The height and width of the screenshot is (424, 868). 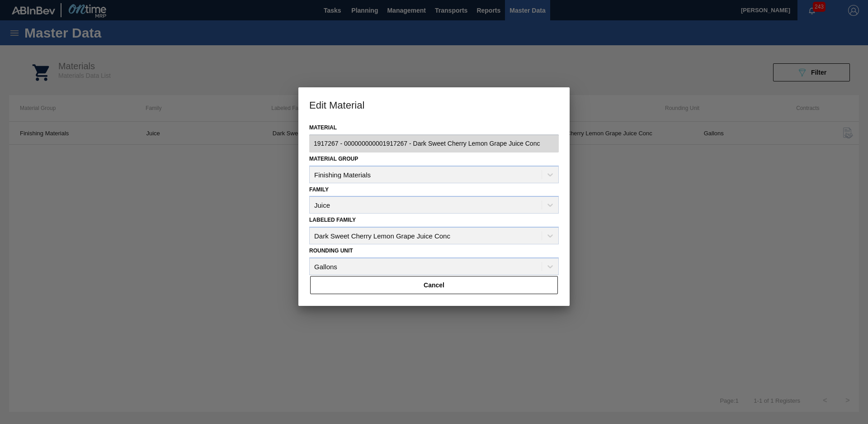 What do you see at coordinates (319, 190) in the screenshot?
I see `label: Family` at bounding box center [319, 190].